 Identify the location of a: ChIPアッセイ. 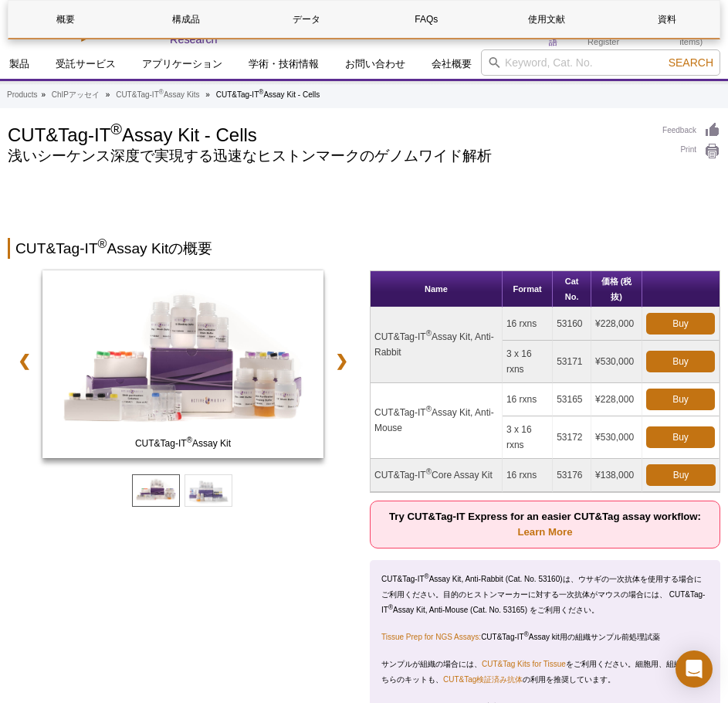
(76, 95).